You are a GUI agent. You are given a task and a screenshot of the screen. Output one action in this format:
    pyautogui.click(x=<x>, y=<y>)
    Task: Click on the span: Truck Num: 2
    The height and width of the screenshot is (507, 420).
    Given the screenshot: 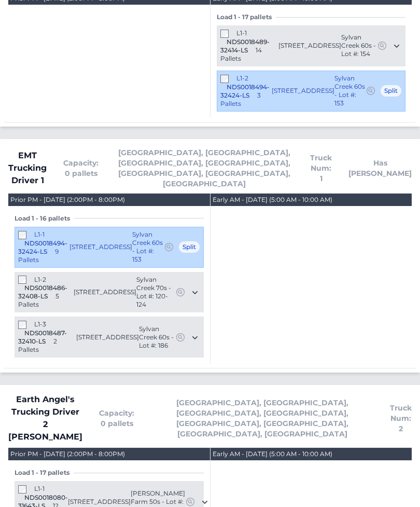 What is the action you would take?
    pyautogui.click(x=401, y=418)
    